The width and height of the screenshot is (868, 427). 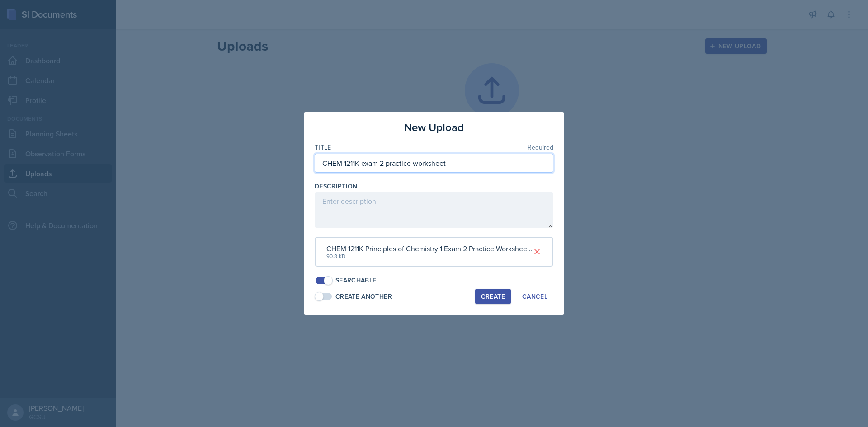 What do you see at coordinates (323, 147) in the screenshot?
I see `label: Title` at bounding box center [323, 147].